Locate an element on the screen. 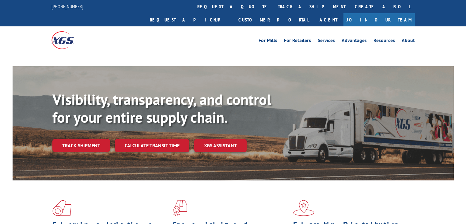 This screenshot has height=224, width=466. a: For Mills is located at coordinates (268, 41).